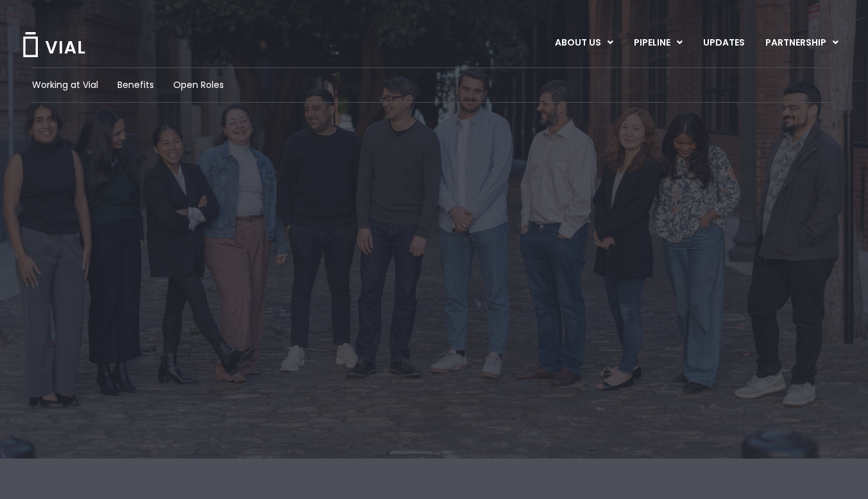  What do you see at coordinates (198, 85) in the screenshot?
I see `a: Open Roles` at bounding box center [198, 85].